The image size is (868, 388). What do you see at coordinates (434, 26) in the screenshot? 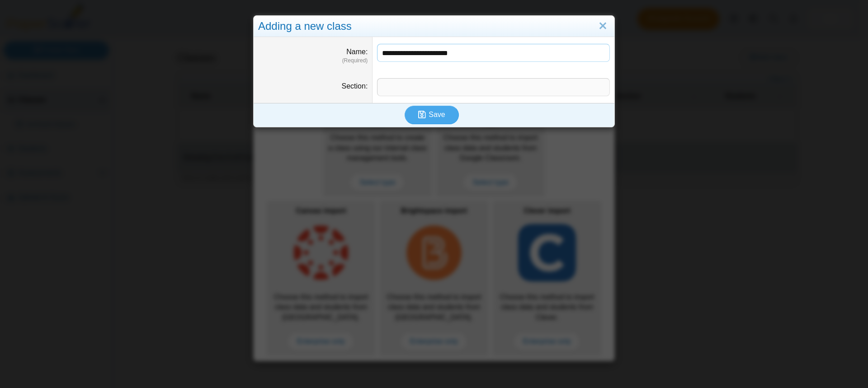
I see `div: Adding a new class` at bounding box center [434, 26].